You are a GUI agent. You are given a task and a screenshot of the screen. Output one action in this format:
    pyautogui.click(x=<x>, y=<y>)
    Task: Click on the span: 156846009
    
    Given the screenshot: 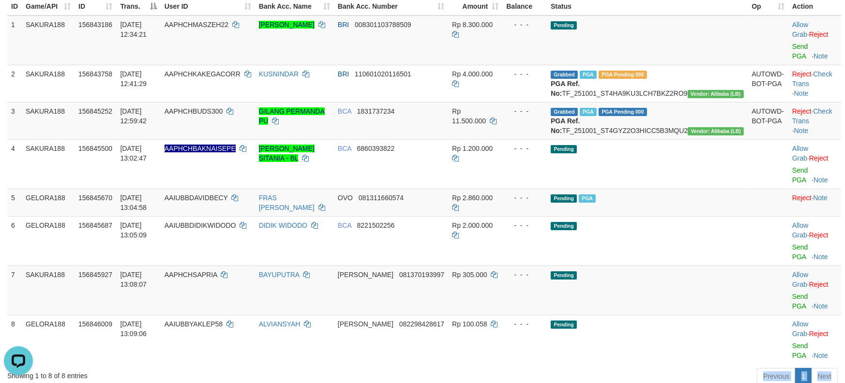 What is the action you would take?
    pyautogui.click(x=95, y=324)
    